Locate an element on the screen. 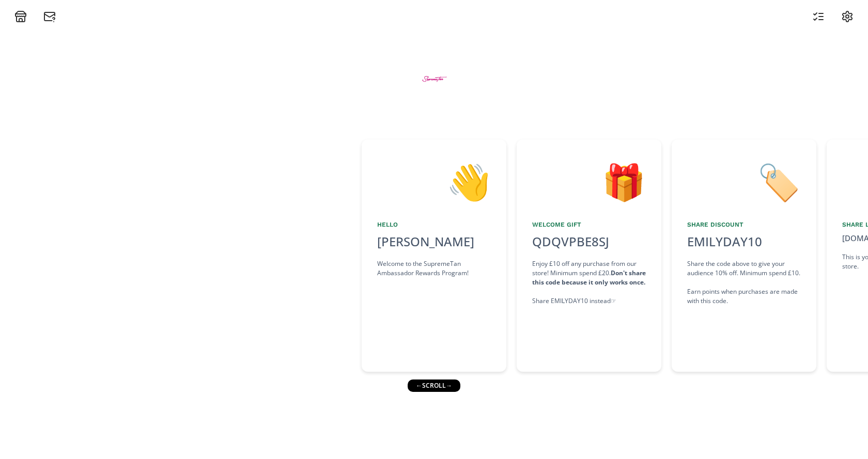  div: Welcome to the SupremeTan Ambassador Rewards Program! is located at coordinates (434, 269).